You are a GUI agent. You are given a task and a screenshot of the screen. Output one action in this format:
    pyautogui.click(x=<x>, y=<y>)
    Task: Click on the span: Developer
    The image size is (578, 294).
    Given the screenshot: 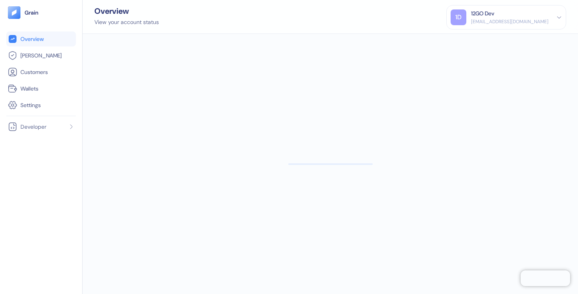 What is the action you would take?
    pyautogui.click(x=33, y=127)
    